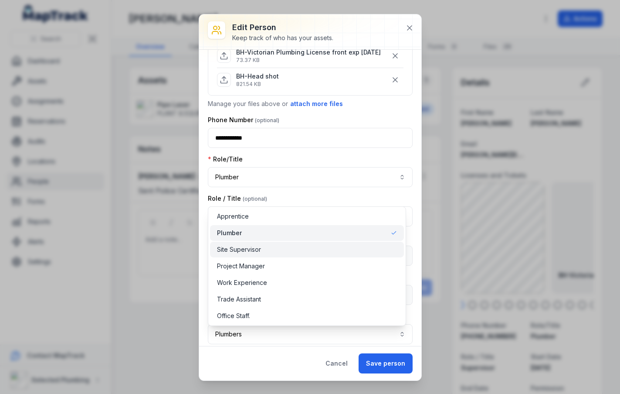  I want to click on span: Project Manager, so click(241, 266).